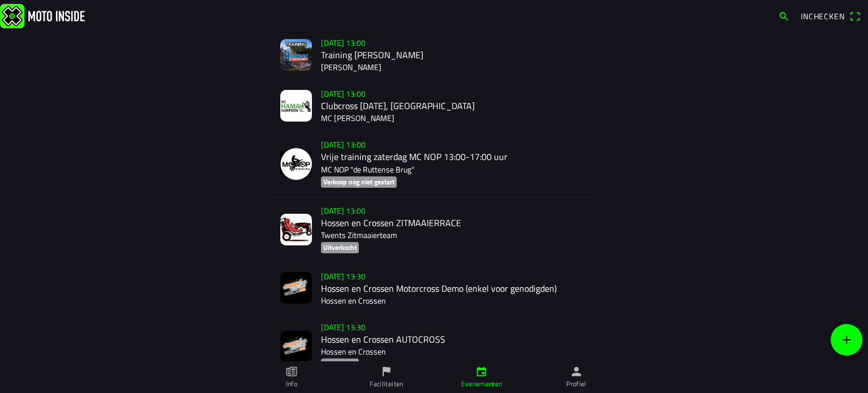 This screenshot has width=868, height=393. Describe the element at coordinates (784, 16) in the screenshot. I see `a: search` at that location.